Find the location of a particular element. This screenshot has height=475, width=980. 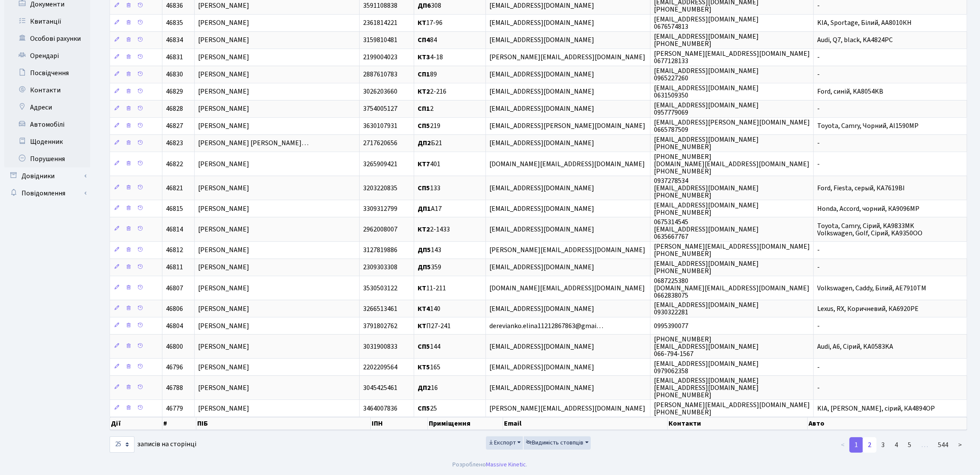

span: 133 is located at coordinates (429, 189).